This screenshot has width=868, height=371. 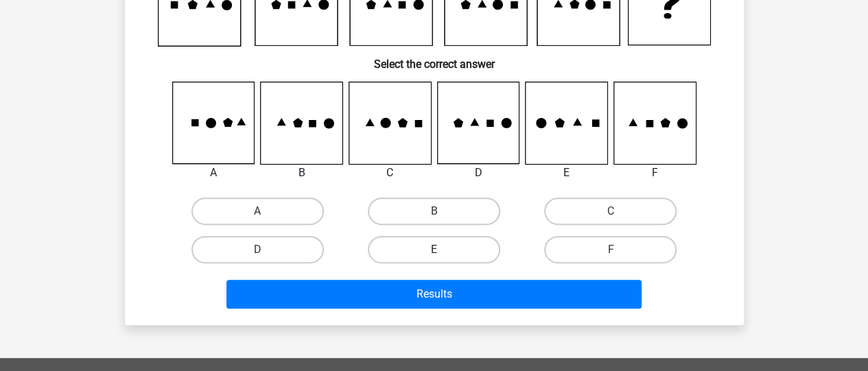 I want to click on label: A, so click(x=257, y=211).